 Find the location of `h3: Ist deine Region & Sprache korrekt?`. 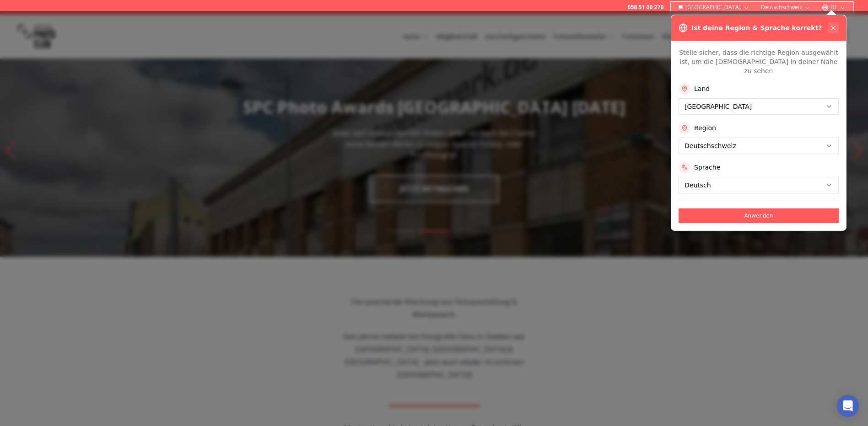

h3: Ist deine Region & Sprache korrekt? is located at coordinates (757, 28).